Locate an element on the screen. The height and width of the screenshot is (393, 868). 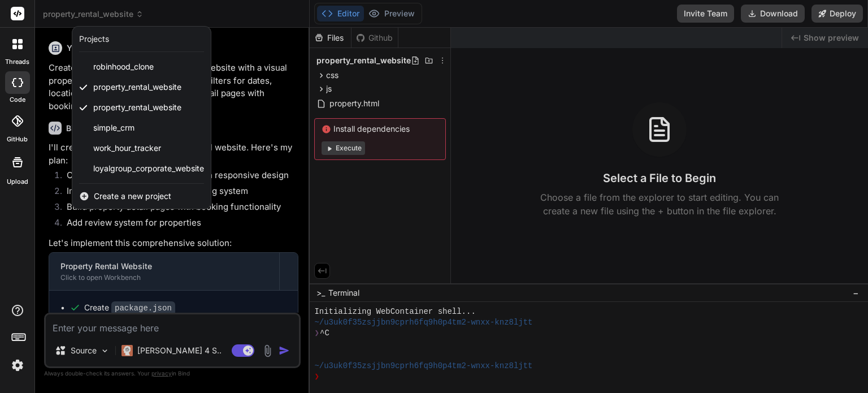
span: Create a new project is located at coordinates (132, 196).